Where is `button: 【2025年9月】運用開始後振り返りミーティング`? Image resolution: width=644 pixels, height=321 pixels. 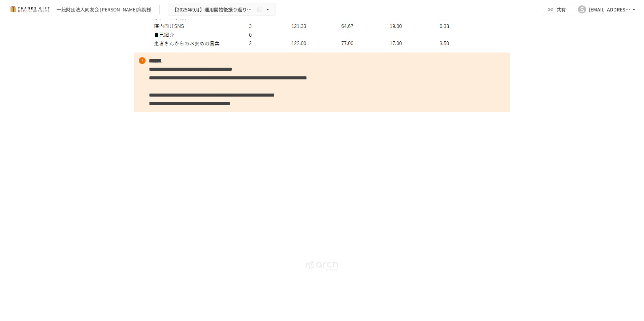
button: 【2025年9月】運用開始後振り返りミーティング is located at coordinates (222, 9).